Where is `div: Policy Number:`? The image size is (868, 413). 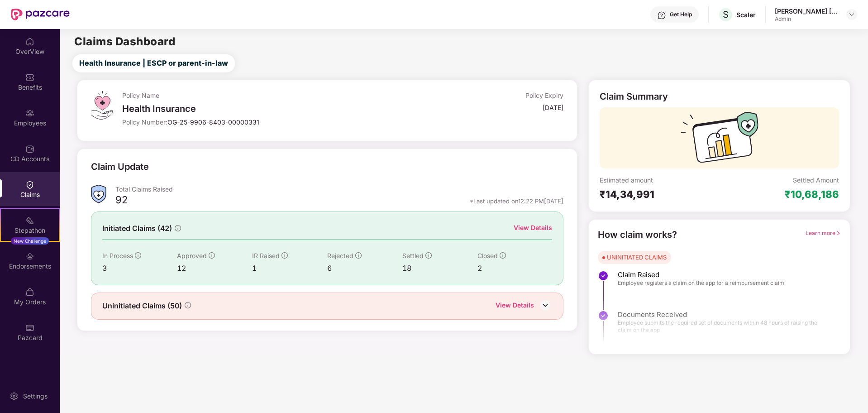
div: Policy Number: is located at coordinates (269, 122).